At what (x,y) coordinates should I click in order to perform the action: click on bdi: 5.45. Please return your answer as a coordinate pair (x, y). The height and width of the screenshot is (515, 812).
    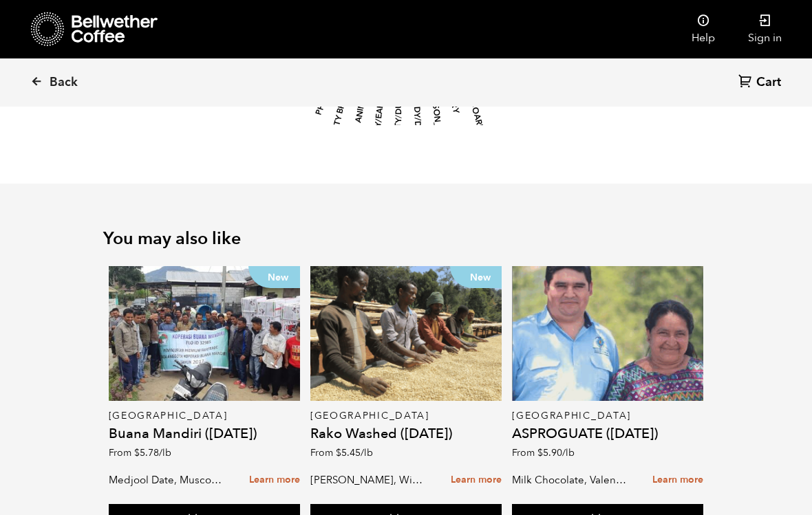
    Looking at the image, I should click on (354, 452).